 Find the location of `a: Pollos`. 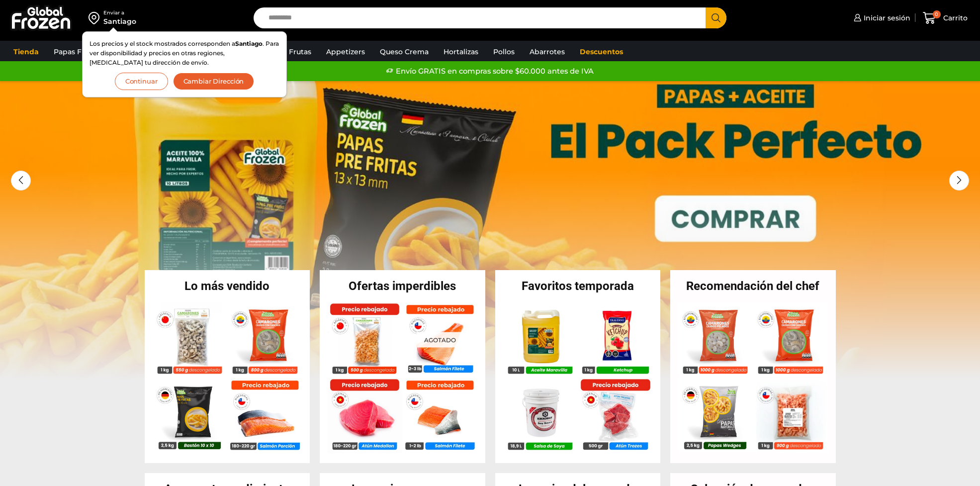

a: Pollos is located at coordinates (504, 52).